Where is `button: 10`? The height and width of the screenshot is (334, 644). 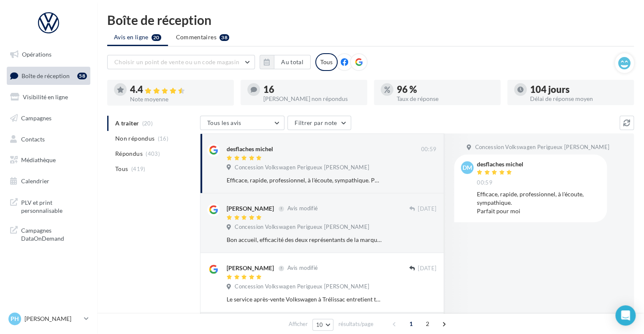 button: 10 is located at coordinates (323, 324).